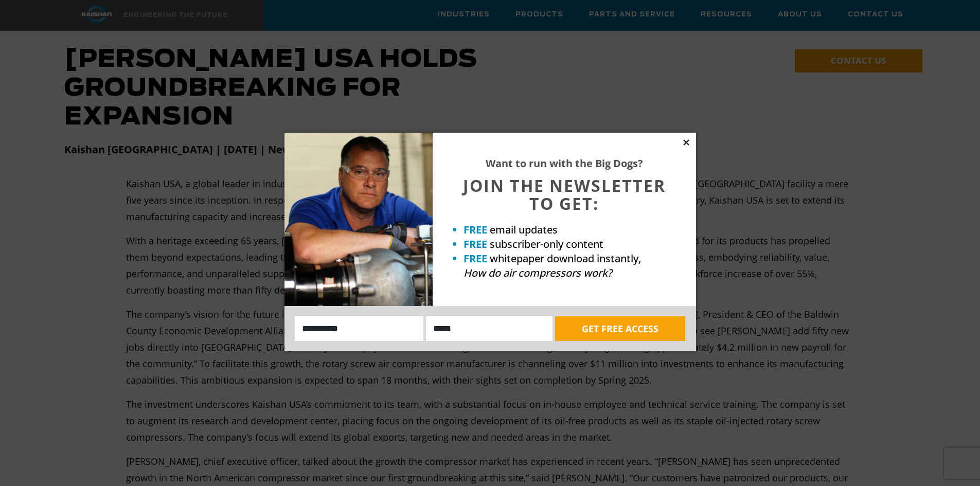  What do you see at coordinates (564, 163) in the screenshot?
I see `strong: Want to run with the Big Dogs?` at bounding box center [564, 163].